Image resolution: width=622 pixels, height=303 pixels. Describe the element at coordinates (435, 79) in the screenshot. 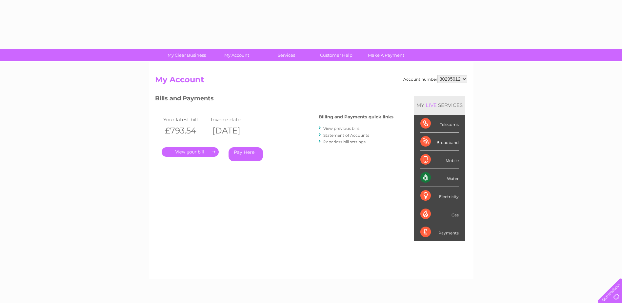

I see `div: Account number` at that location.